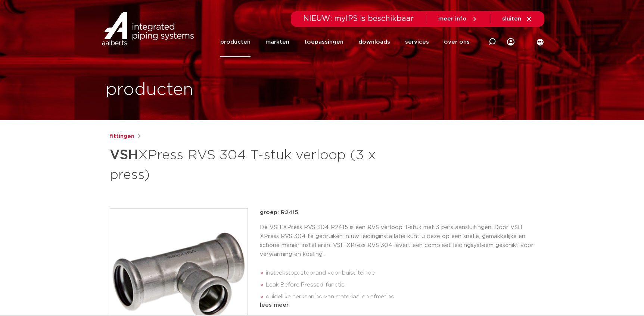  I want to click on p: groep: R2415, so click(397, 213).